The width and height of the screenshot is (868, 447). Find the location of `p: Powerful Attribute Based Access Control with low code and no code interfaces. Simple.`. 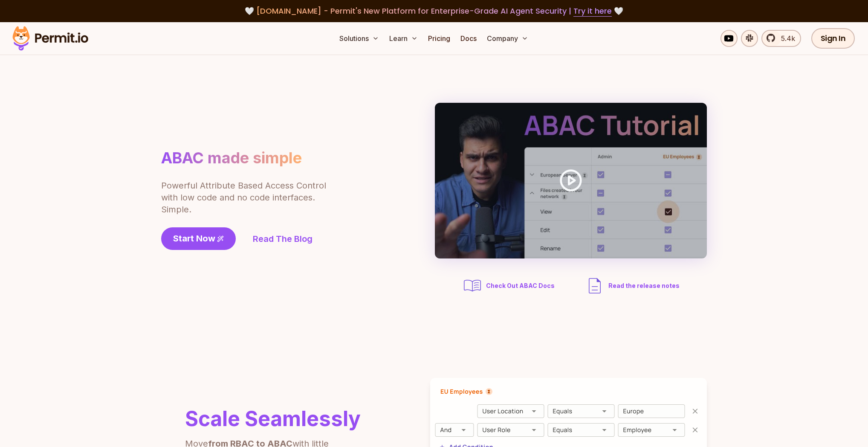

p: Powerful Attribute Based Access Control with low code and no code interfaces. Simple. is located at coordinates (244, 197).